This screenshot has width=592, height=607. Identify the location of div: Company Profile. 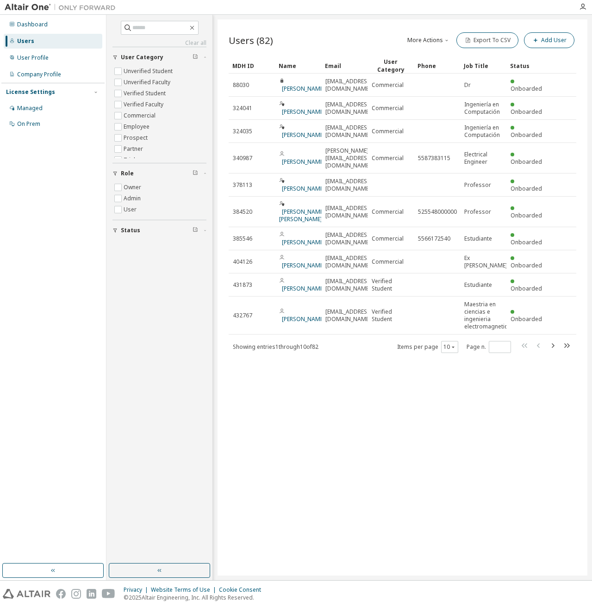
(39, 74).